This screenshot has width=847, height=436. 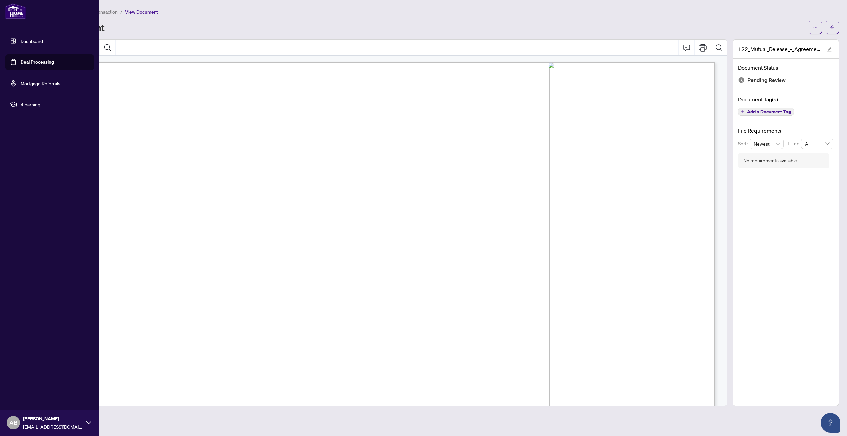 What do you see at coordinates (786, 100) in the screenshot?
I see `h4: Document Tag(s)` at bounding box center [786, 100].